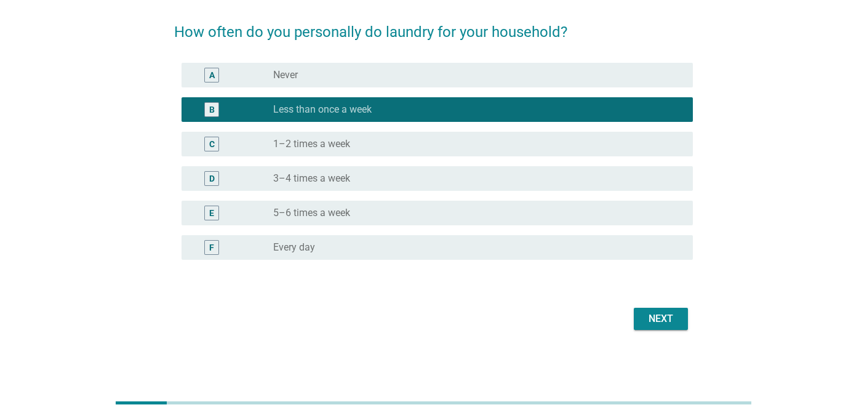  Describe the element at coordinates (212, 143) in the screenshot. I see `div: C` at that location.